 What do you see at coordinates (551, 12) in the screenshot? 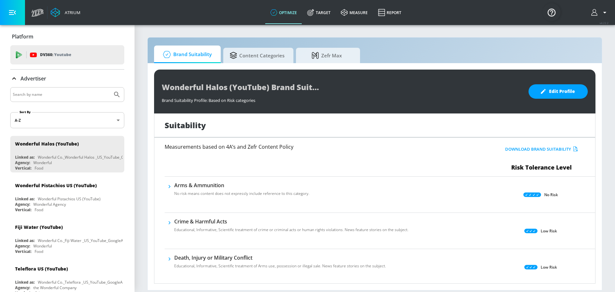
I see `button: Open Resource Center` at bounding box center [551, 12].